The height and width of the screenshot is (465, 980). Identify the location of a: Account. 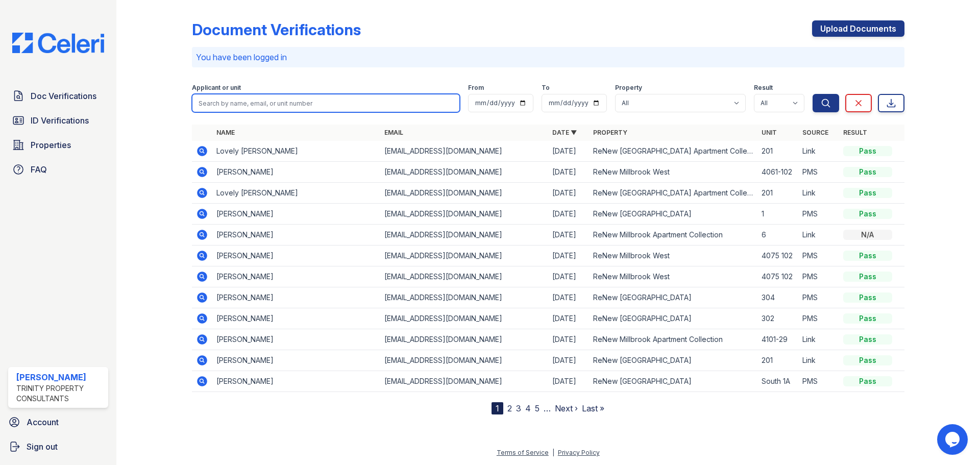
(58, 422).